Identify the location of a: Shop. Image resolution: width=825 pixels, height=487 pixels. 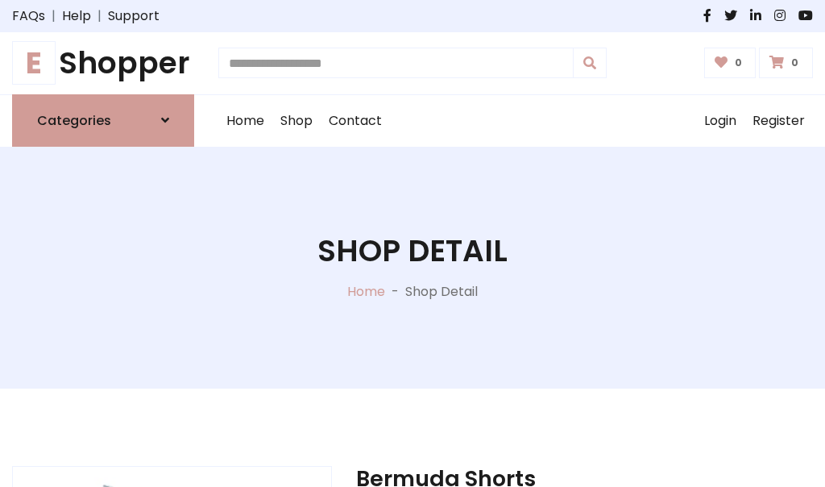
(296, 121).